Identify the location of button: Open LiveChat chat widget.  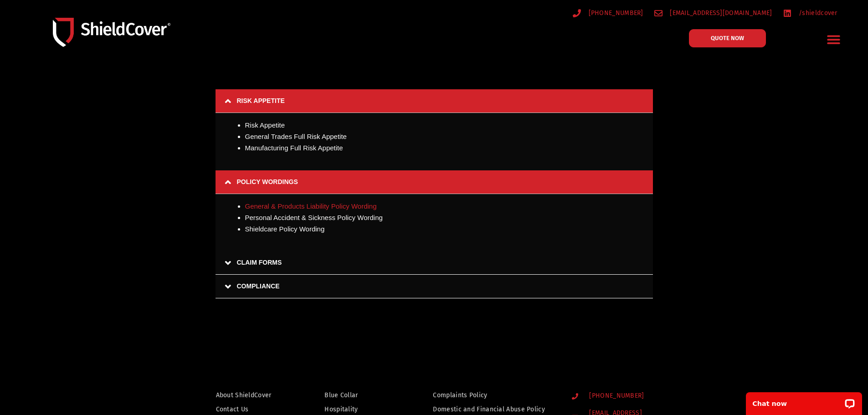
(110, 17).